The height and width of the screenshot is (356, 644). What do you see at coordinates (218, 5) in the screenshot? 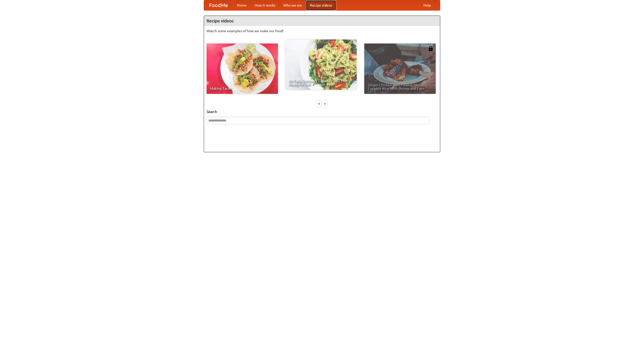
I see `a: FoodMe` at bounding box center [218, 5].